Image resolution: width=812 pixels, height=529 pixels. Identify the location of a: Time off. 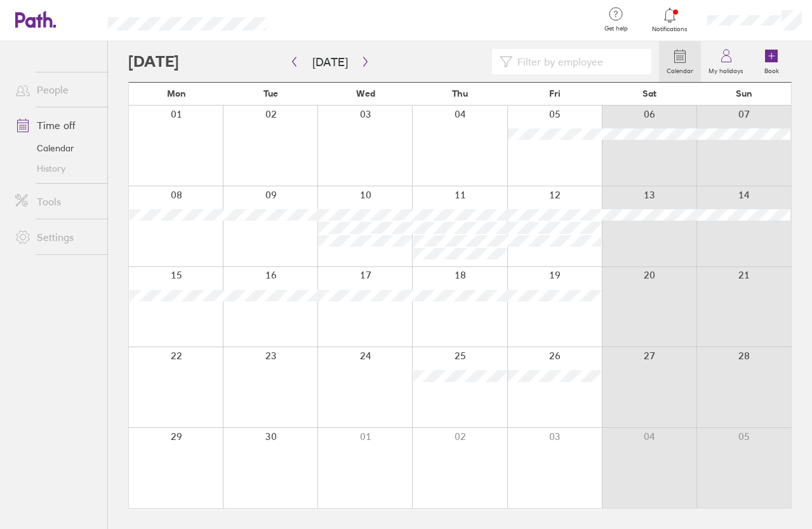
(56, 125).